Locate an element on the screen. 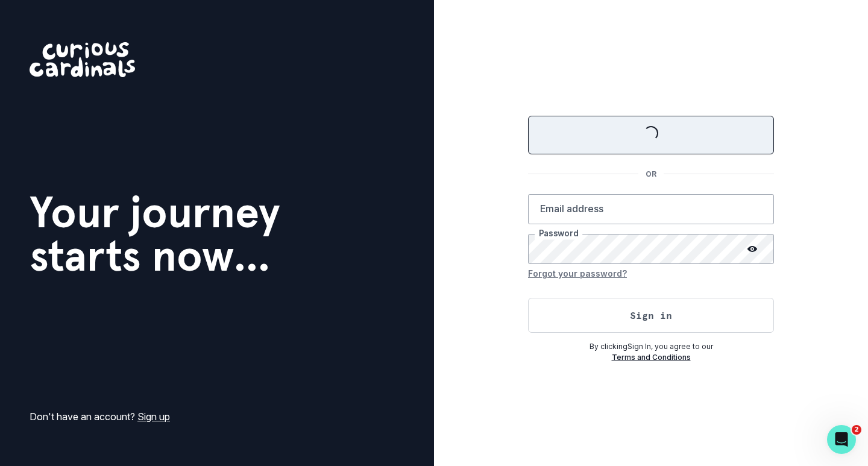 The image size is (868, 466). span: 2 is located at coordinates (857, 430).